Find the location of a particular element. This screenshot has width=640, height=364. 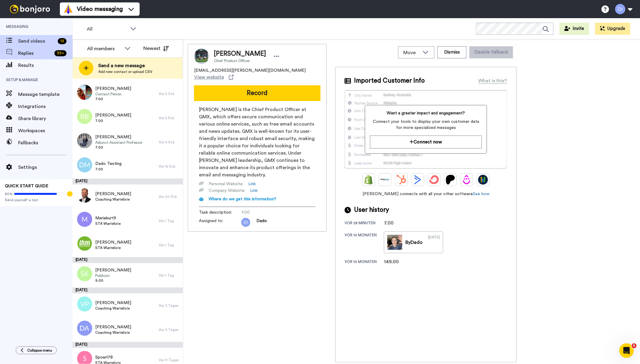

img: Patreon is located at coordinates (450, 179).